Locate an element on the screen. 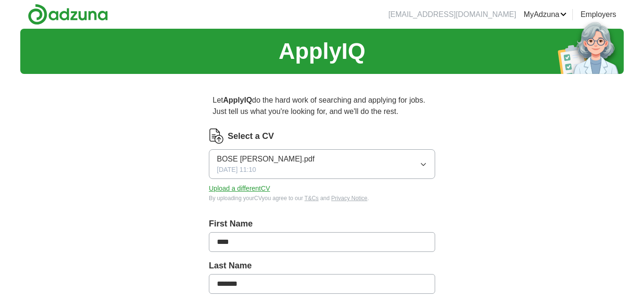 The height and width of the screenshot is (299, 644). p: Let do the hard work of searching and applying for jobs. Just tell us what you're looking for, an... is located at coordinates (322, 106).